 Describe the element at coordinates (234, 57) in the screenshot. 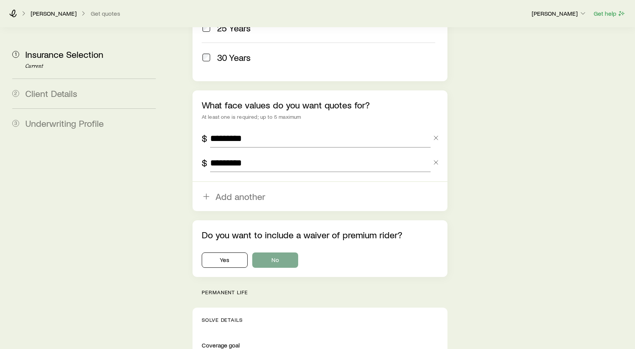

I see `span: 30 Years` at that location.